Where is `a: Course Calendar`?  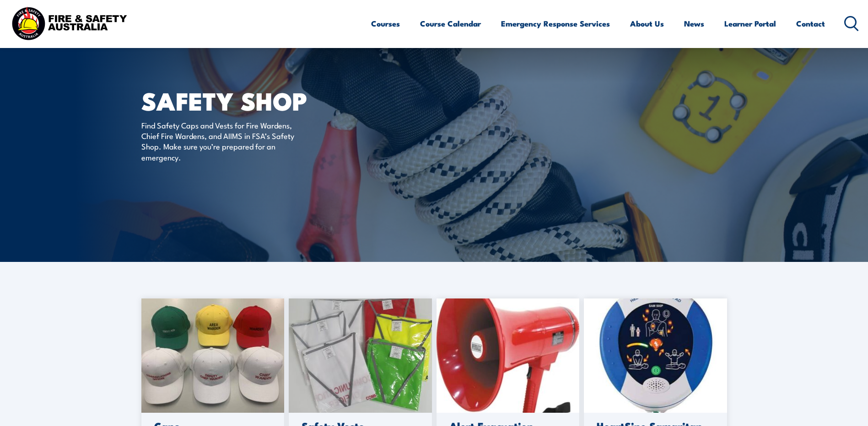 a: Course Calendar is located at coordinates (450, 23).